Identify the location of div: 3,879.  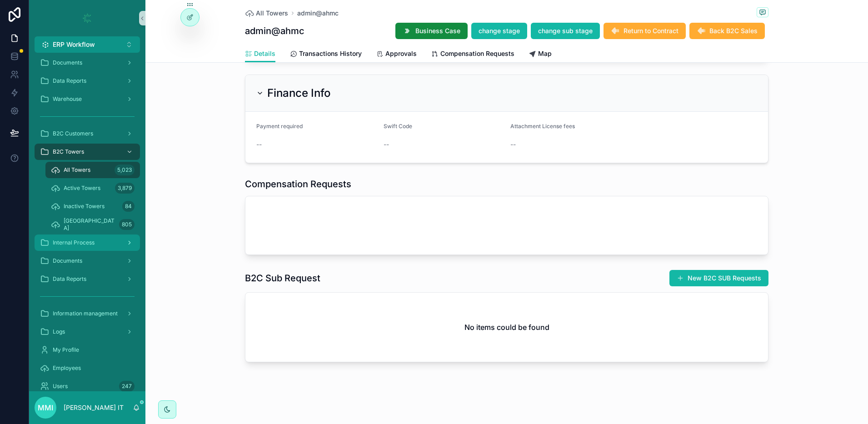
(125, 189).